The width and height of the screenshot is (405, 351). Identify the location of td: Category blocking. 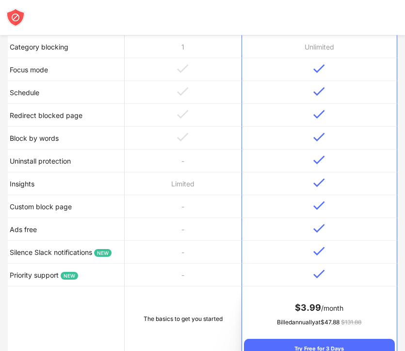
(66, 47).